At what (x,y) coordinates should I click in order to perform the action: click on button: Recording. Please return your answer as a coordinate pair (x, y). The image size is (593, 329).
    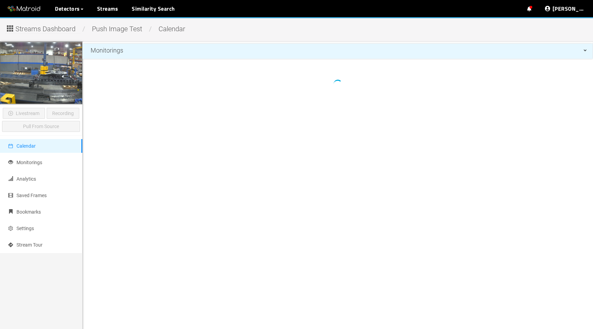
    Looking at the image, I should click on (63, 113).